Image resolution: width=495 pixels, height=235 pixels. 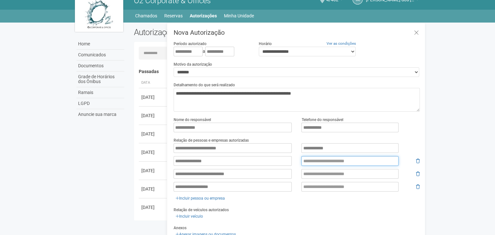 What do you see at coordinates (173, 16) in the screenshot?
I see `a: Reservas` at bounding box center [173, 16].